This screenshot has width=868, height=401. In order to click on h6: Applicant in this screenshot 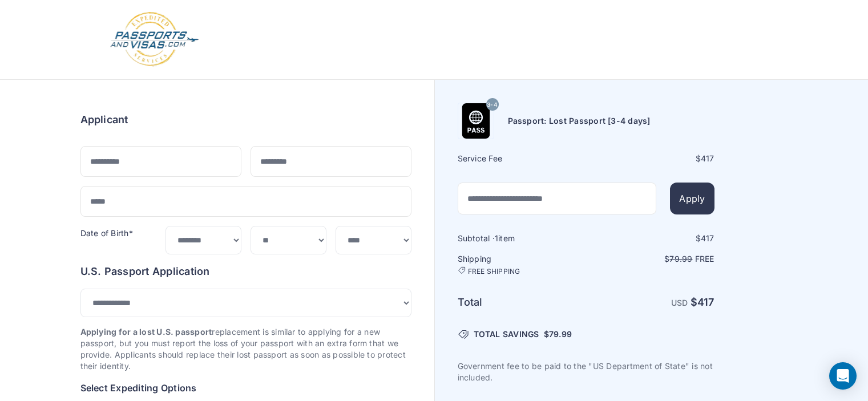, I will do `click(104, 120)`.